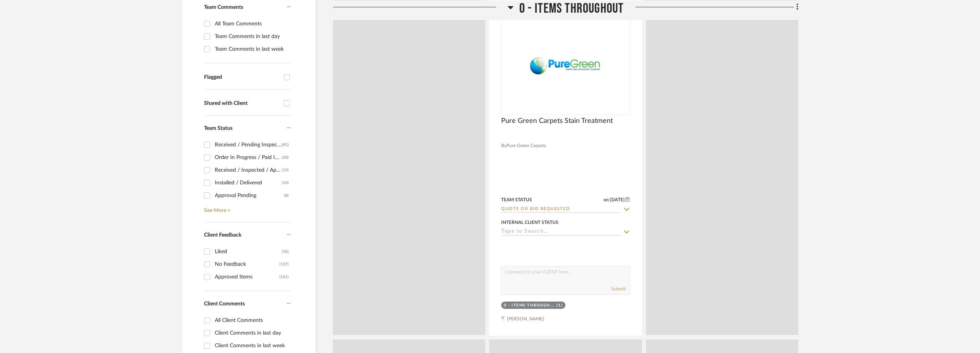  Describe the element at coordinates (284, 277) in the screenshot. I see `div: (161)` at that location.